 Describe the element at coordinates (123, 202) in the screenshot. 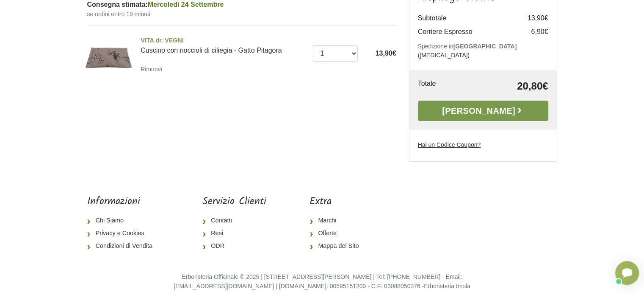

I see `h5: Informazioni` at that location.